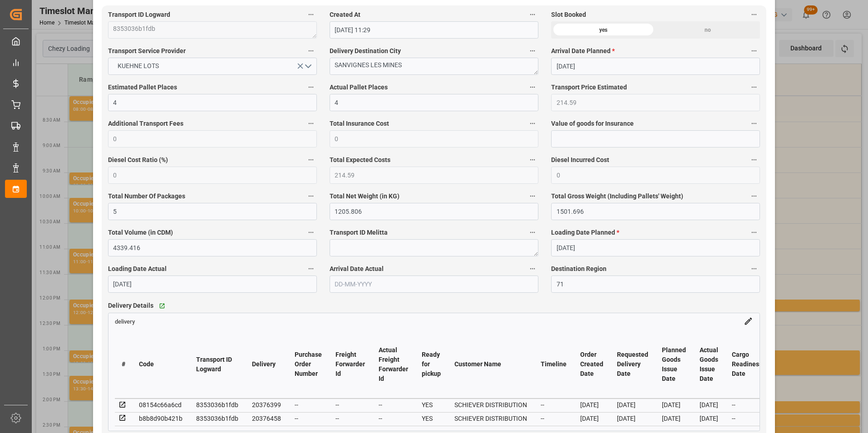  Describe the element at coordinates (345, 15) in the screenshot. I see `span: Created At` at that location.